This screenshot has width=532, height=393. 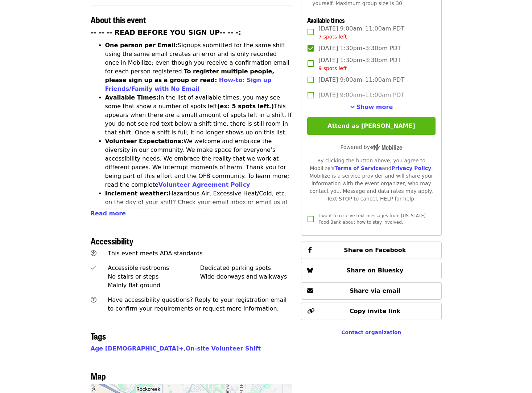 I want to click on button: Share on Bluesky, so click(x=371, y=271).